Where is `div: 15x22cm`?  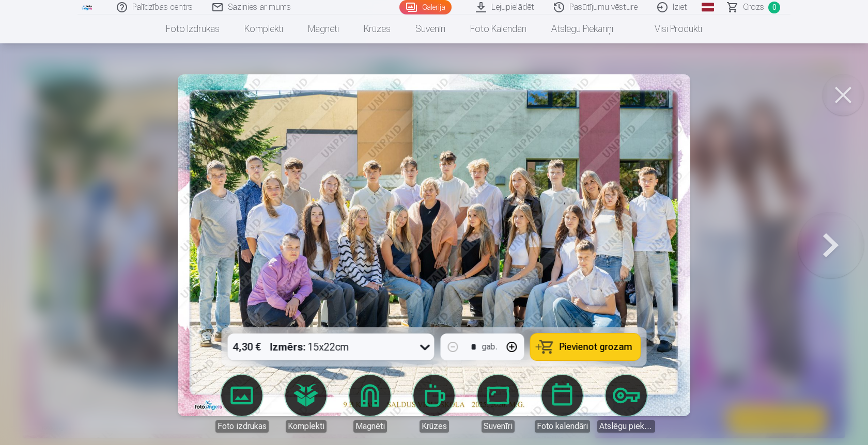
div: 15x22cm is located at coordinates (310, 347).